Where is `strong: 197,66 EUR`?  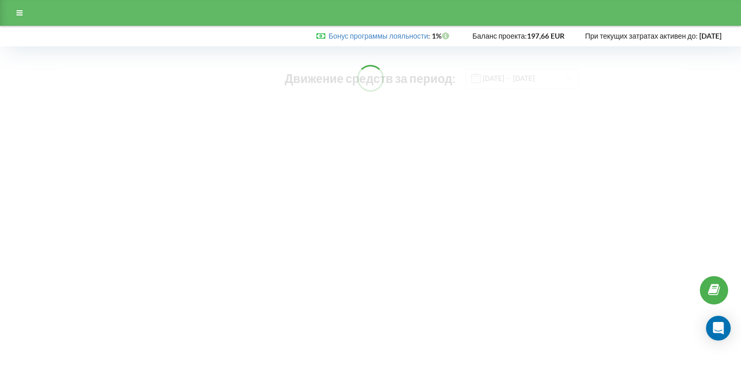
strong: 197,66 EUR is located at coordinates (546, 36).